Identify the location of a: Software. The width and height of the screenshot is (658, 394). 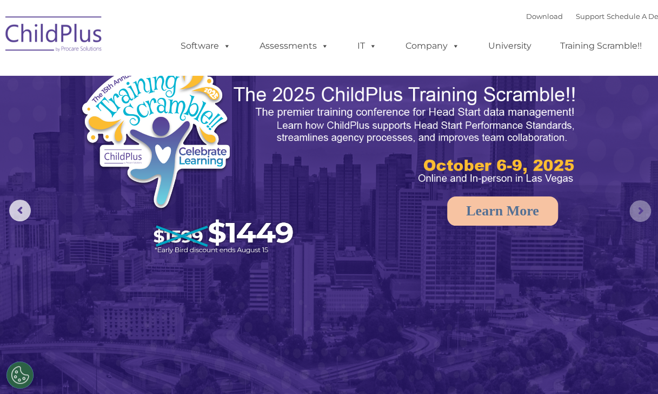
(205, 46).